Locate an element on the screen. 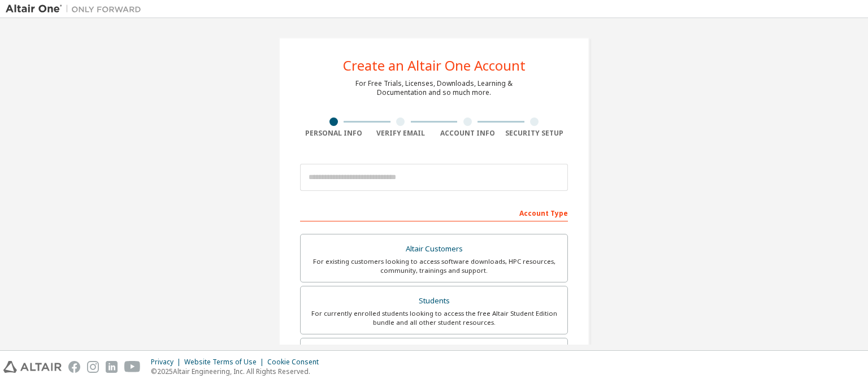 Image resolution: width=868 pixels, height=383 pixels. div: Cookie Consent is located at coordinates (296, 363).